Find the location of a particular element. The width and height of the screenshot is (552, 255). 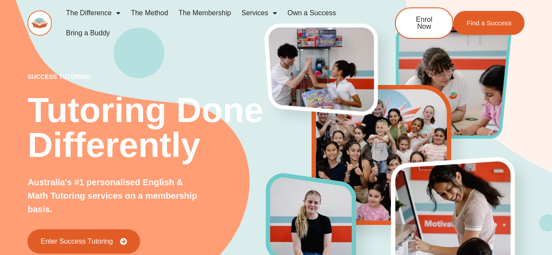

p: success tutoring is located at coordinates (147, 77).